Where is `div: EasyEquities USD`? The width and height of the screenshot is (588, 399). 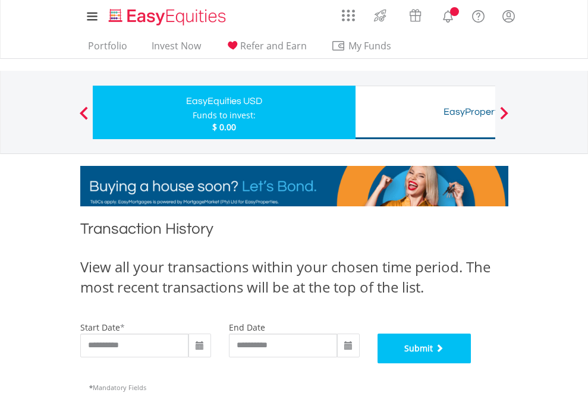
div: EasyEquities USD is located at coordinates (224, 101).